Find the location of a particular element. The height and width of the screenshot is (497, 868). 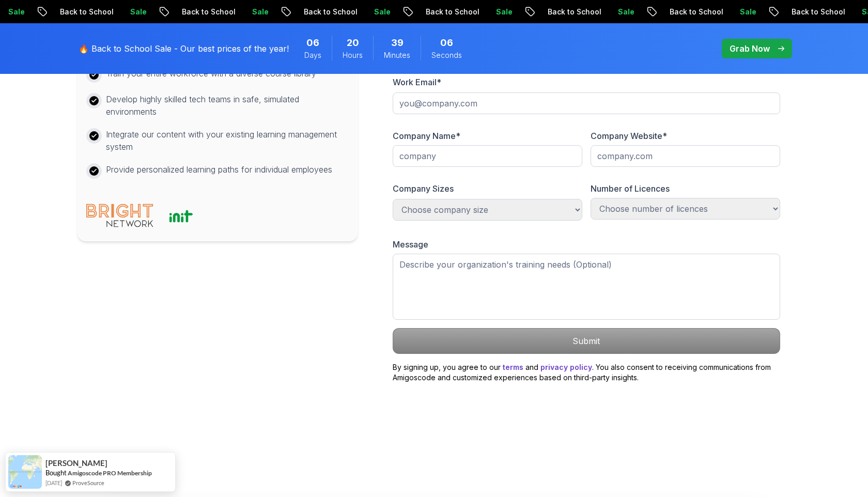

span: 6 Days is located at coordinates (313, 43).